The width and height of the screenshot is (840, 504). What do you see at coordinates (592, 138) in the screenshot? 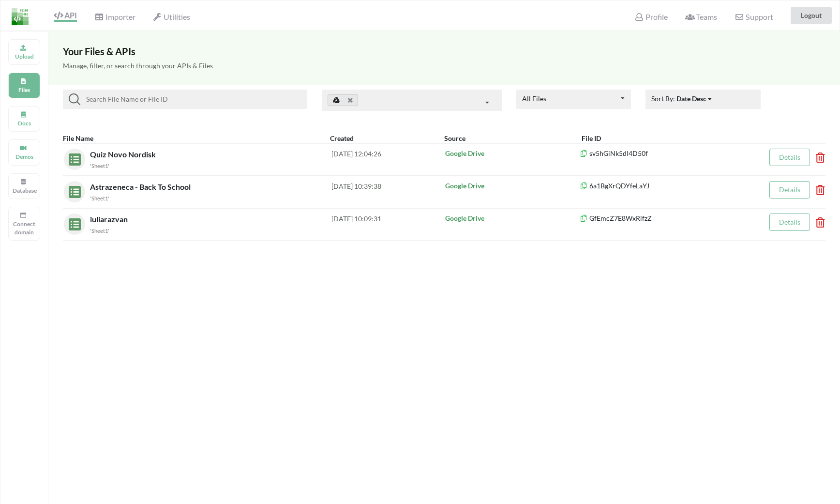
I see `b: File ID` at bounding box center [592, 138].